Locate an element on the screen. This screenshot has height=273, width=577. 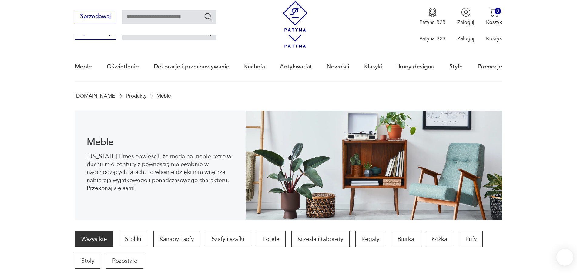
p: Stoły is located at coordinates (87, 261).